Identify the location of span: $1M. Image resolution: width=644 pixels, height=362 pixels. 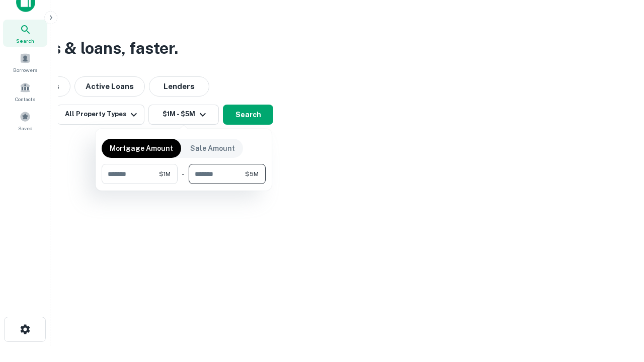
(164, 174).